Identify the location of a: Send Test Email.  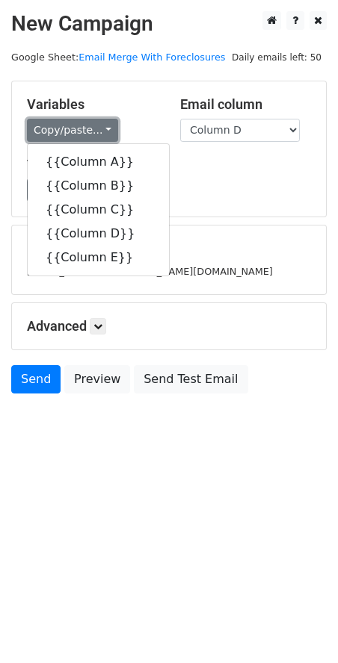
(190, 379).